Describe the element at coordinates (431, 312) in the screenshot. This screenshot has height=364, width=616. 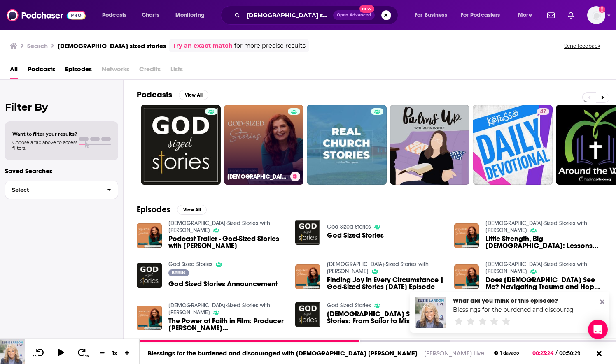
I see `a: Blessings for the burdened and discouraged with Pastor Alan Wright` at that location.